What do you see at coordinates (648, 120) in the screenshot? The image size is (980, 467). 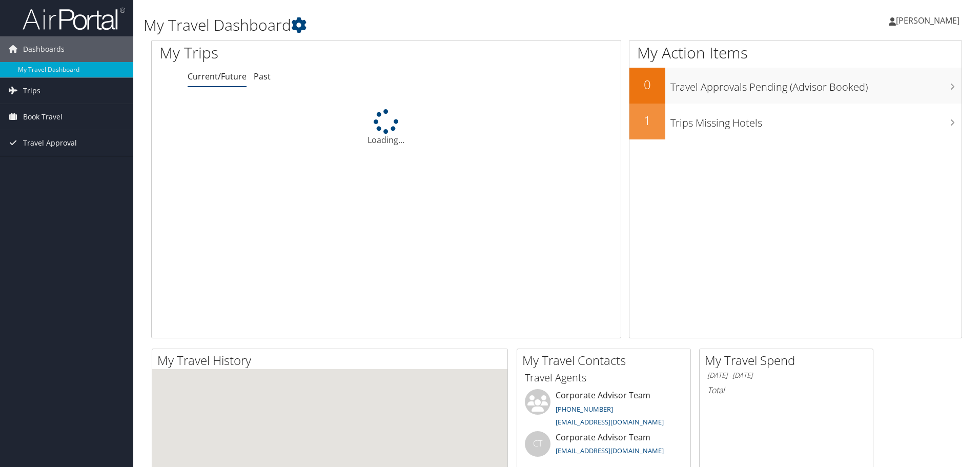 I see `h2: 1` at bounding box center [648, 120].